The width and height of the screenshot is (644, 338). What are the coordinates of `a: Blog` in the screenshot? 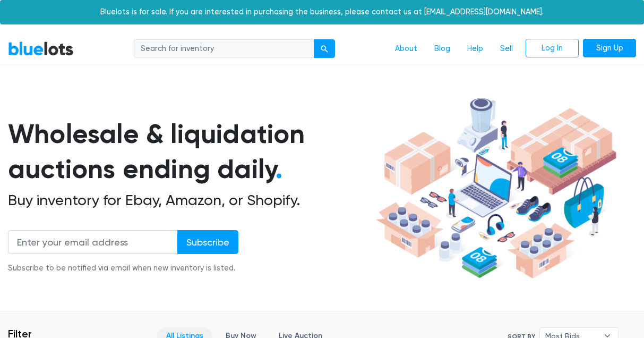 It's located at (442, 49).